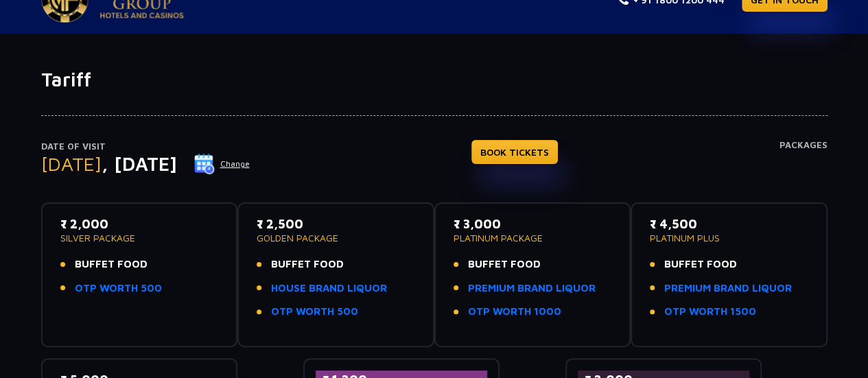 Image resolution: width=868 pixels, height=378 pixels. Describe the element at coordinates (139, 238) in the screenshot. I see `p: SILVER PACKAGE` at that location.